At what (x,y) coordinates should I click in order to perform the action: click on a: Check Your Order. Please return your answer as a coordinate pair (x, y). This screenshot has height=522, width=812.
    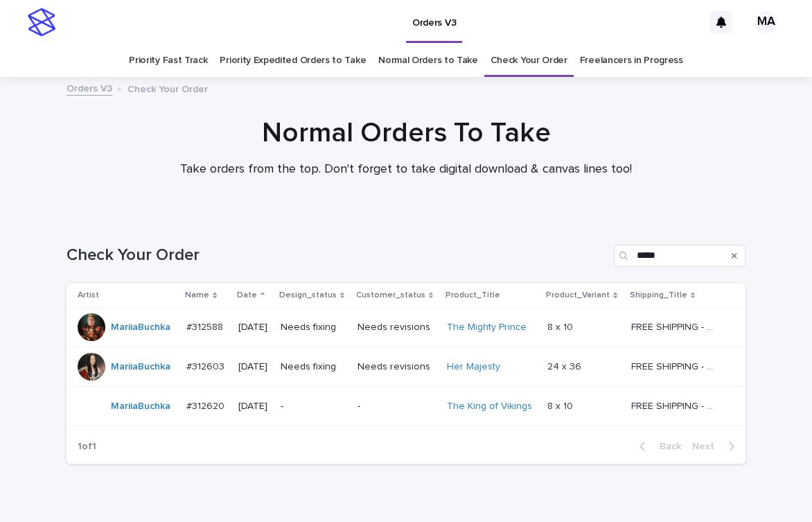
    Looking at the image, I should click on (529, 60).